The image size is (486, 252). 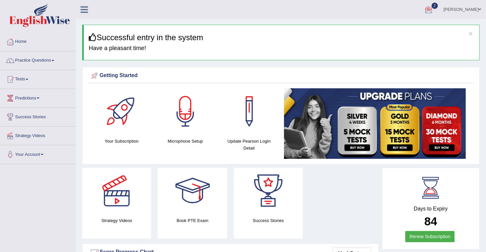 What do you see at coordinates (38, 97) in the screenshot?
I see `a: Predictions` at bounding box center [38, 97].